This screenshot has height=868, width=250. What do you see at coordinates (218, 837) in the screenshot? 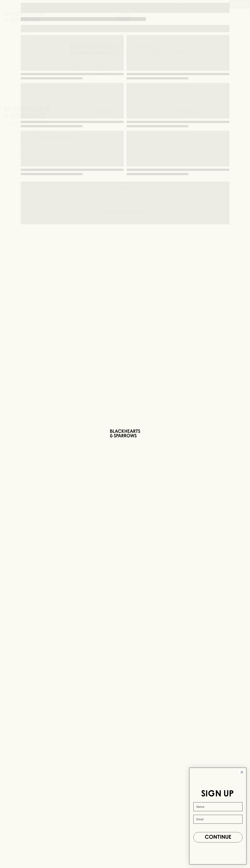
I see `button: CONTINUE` at bounding box center [218, 837].